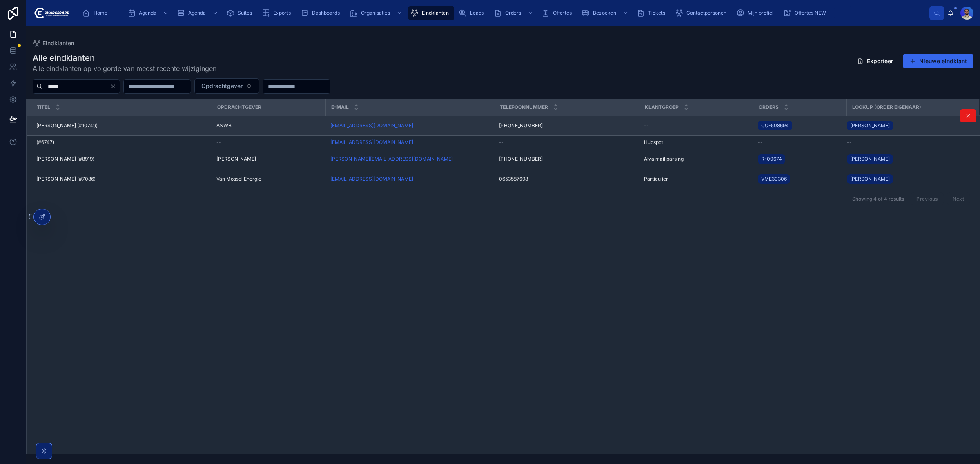 Image resolution: width=980 pixels, height=464 pixels. Describe the element at coordinates (775, 126) in the screenshot. I see `a: CC-508694` at that location.